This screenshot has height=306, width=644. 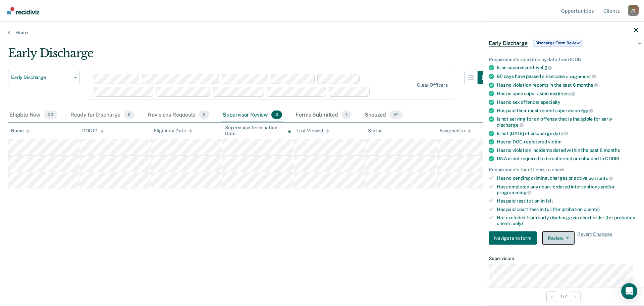 What do you see at coordinates (600, 178) in the screenshot?
I see `span: warrants` at bounding box center [600, 178].